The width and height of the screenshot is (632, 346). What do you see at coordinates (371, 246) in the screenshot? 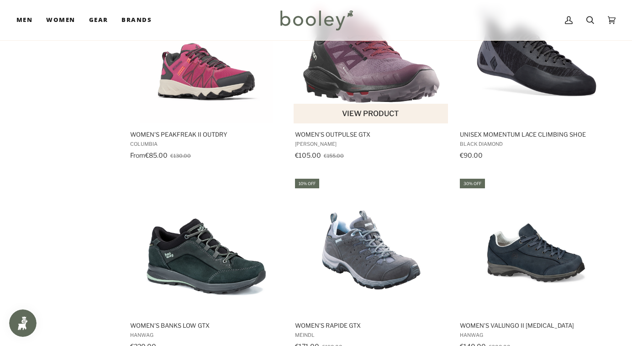
I see `img: Meindl Women's Rapide GTX Anthrazit / Azur - Booley Galway` at bounding box center [371, 246].